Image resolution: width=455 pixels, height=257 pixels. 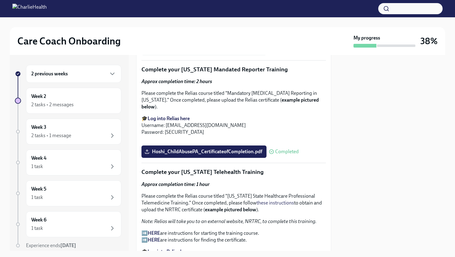 What do you see at coordinates (177, 81) in the screenshot?
I see `strong: Approx completion time: 2 hours` at bounding box center [177, 81].